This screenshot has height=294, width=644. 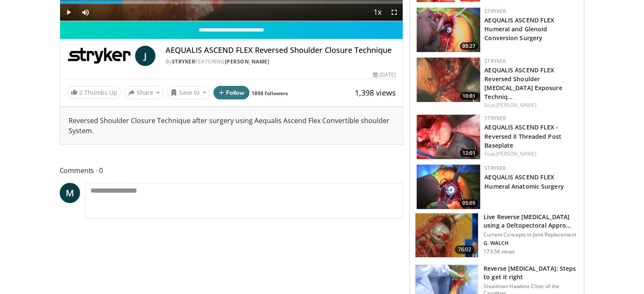 What do you see at coordinates (449, 30) in the screenshot?
I see `a: 05:27` at bounding box center [449, 30].